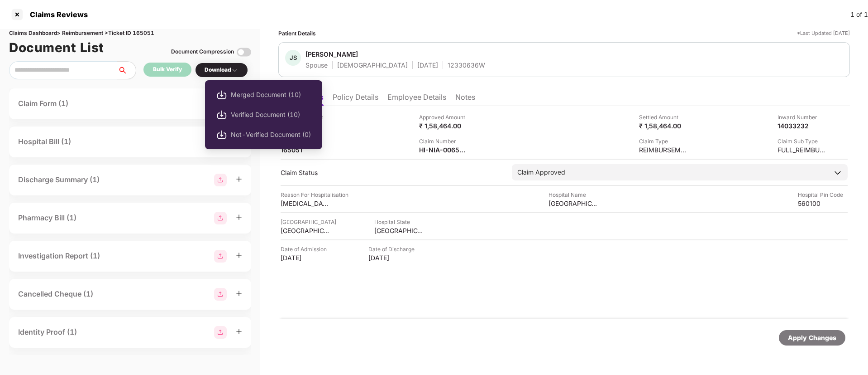  What do you see at coordinates (271, 95) in the screenshot?
I see `span: Merged Document (10)` at bounding box center [271, 95].